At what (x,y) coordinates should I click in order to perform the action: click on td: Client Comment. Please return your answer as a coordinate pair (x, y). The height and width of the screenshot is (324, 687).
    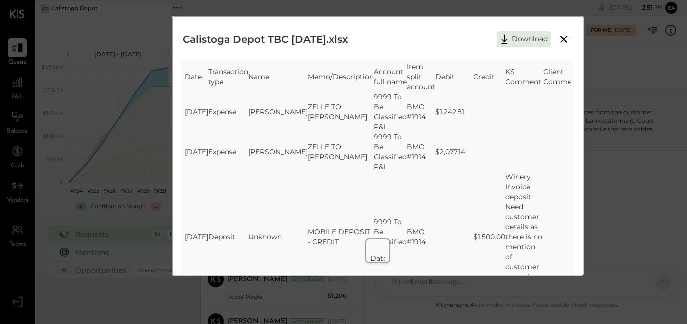
    Looking at the image, I should click on (561, 77).